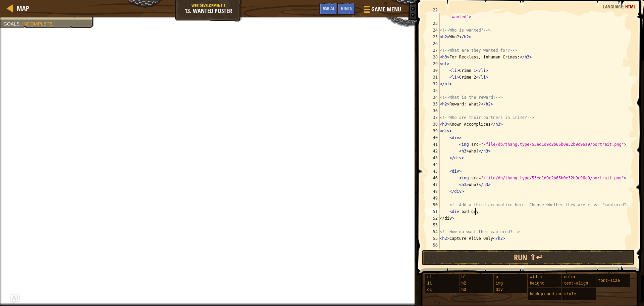 This screenshot has width=644, height=306. I want to click on div: 23, so click(433, 23).